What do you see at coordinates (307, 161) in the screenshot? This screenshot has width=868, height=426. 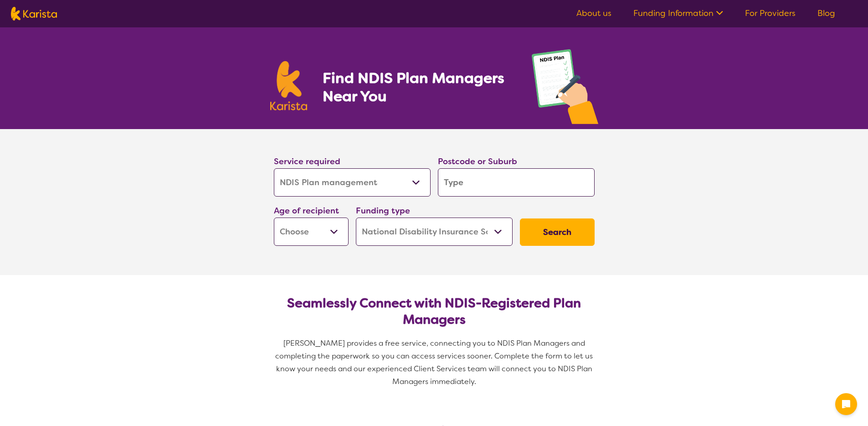 I see `label: Service required` at bounding box center [307, 161].